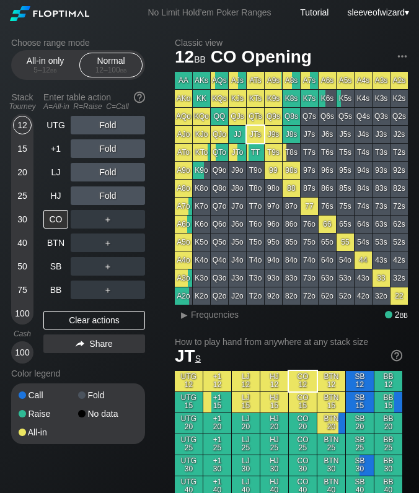  What do you see at coordinates (22, 334) in the screenshot?
I see `div: Cash` at bounding box center [22, 334].